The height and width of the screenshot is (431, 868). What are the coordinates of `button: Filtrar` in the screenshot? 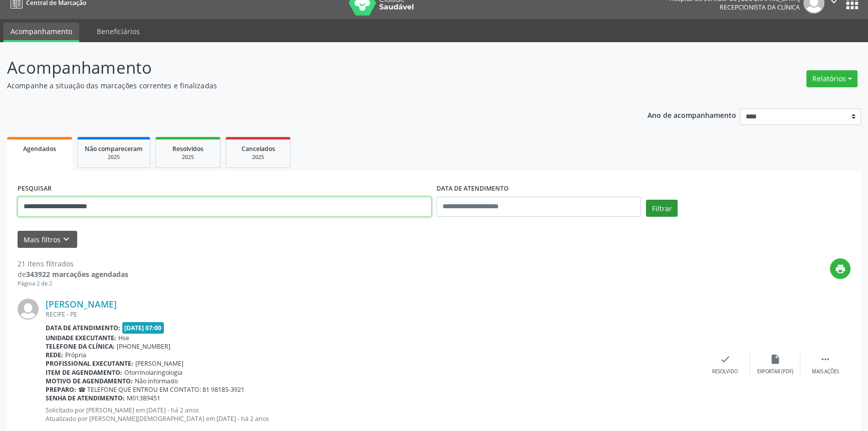 It's located at (662, 208).